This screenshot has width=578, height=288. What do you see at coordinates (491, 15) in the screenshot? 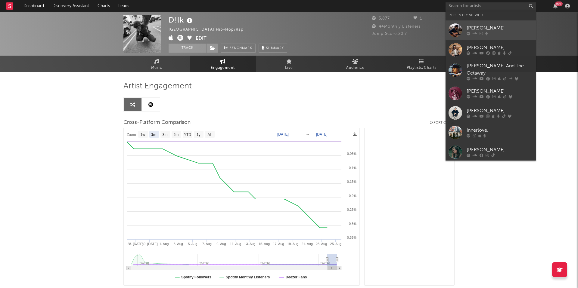
I see `div: Recently Viewed` at bounding box center [491, 15].